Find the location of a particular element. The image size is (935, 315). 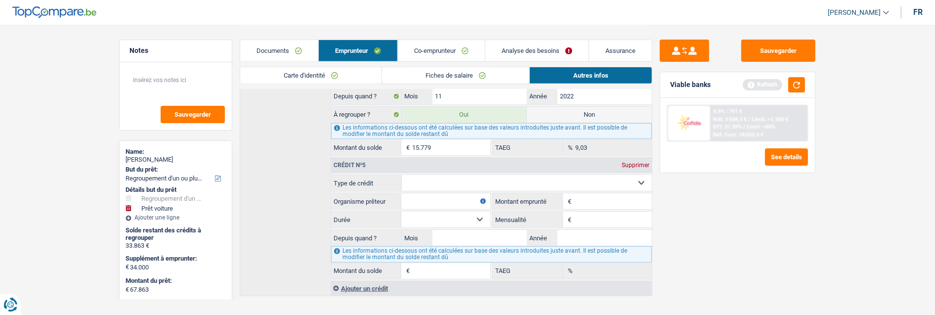

label: Montant emprunté is located at coordinates (528, 201).